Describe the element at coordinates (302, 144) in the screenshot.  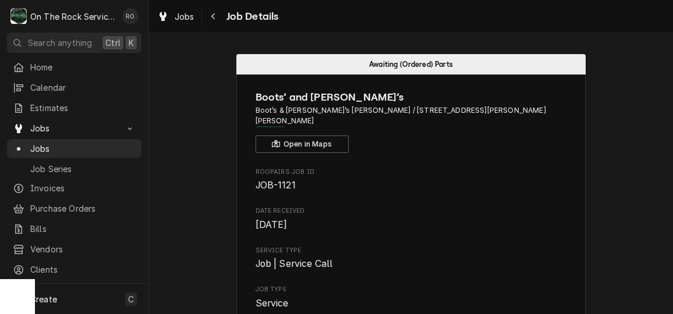
I see `button: Open in Maps` at that location.